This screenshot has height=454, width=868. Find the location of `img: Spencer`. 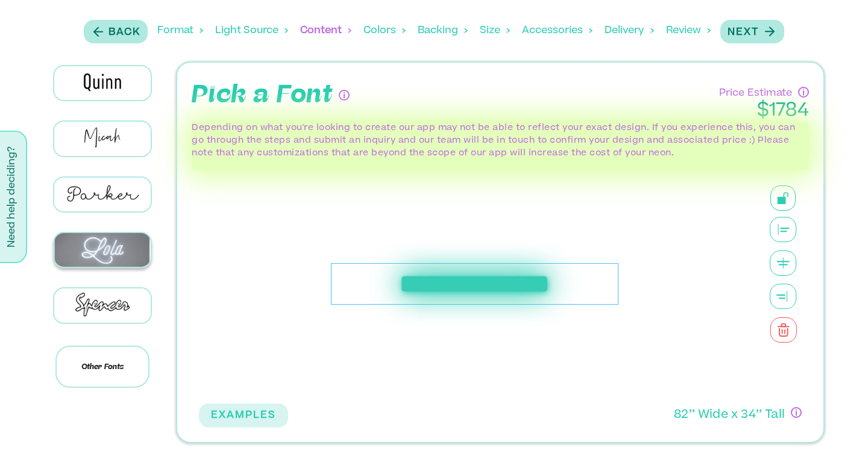

img: Spencer is located at coordinates (102, 305).